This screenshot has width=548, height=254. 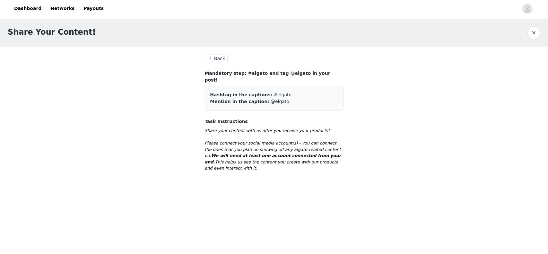 What do you see at coordinates (267, 130) in the screenshot?
I see `em: Share your content with us after you receive your products!` at bounding box center [267, 130].